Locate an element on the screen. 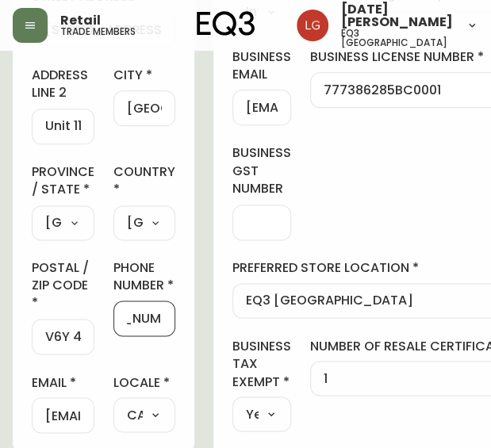 The height and width of the screenshot is (448, 491). h5: trade members is located at coordinates (98, 31).